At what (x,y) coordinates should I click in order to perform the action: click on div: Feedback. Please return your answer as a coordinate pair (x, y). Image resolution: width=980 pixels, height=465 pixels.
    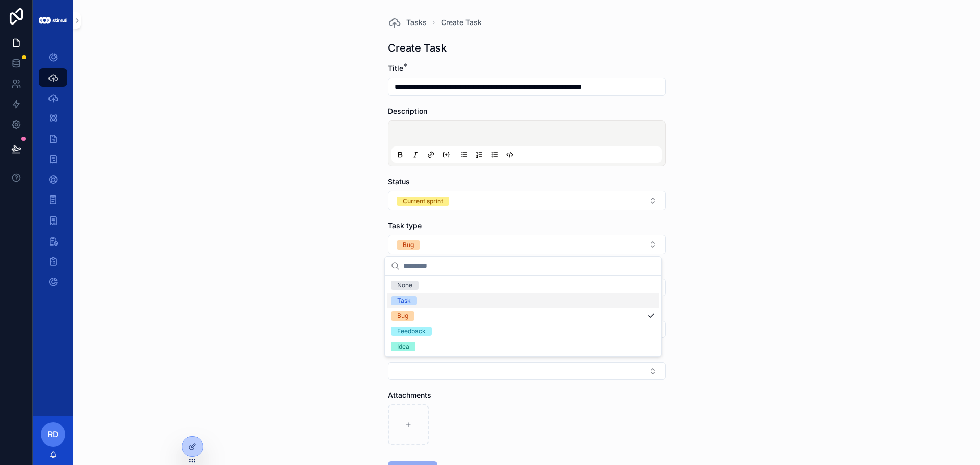
    Looking at the image, I should click on (411, 332).